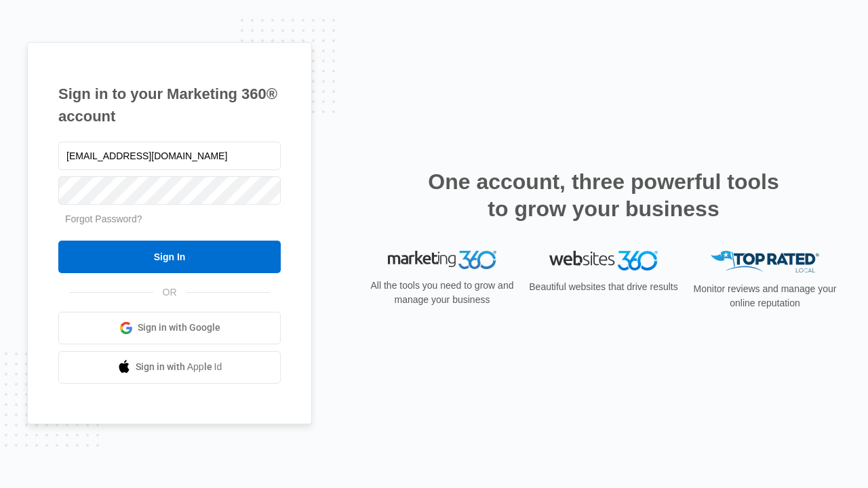 The width and height of the screenshot is (868, 488). I want to click on span: Sign in with Apple Id, so click(179, 367).